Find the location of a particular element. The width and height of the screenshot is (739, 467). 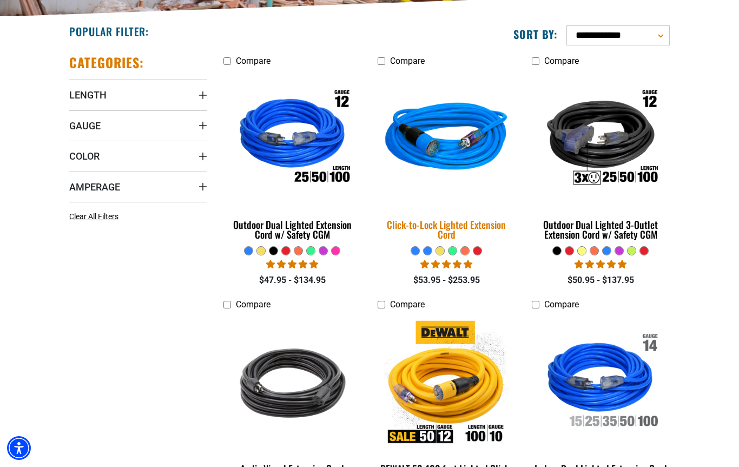

span: 4.80 stars is located at coordinates (600, 264).